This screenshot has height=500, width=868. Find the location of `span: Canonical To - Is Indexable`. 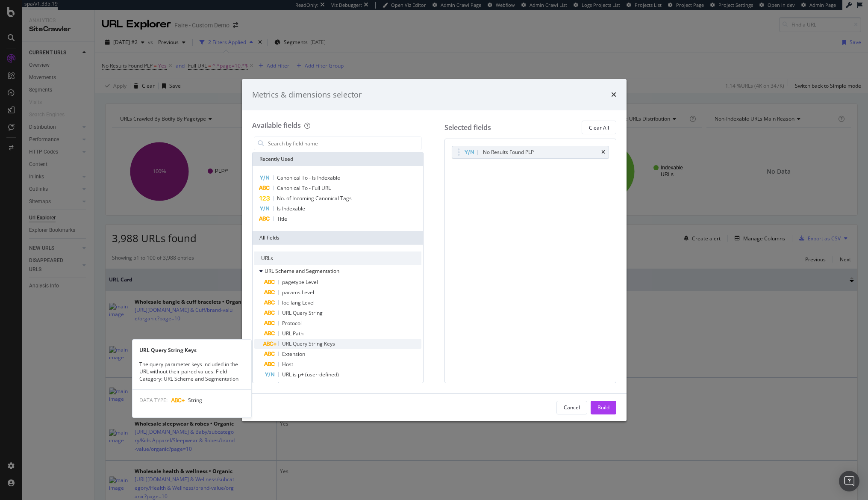

span: Canonical To - Is Indexable is located at coordinates (309, 177).